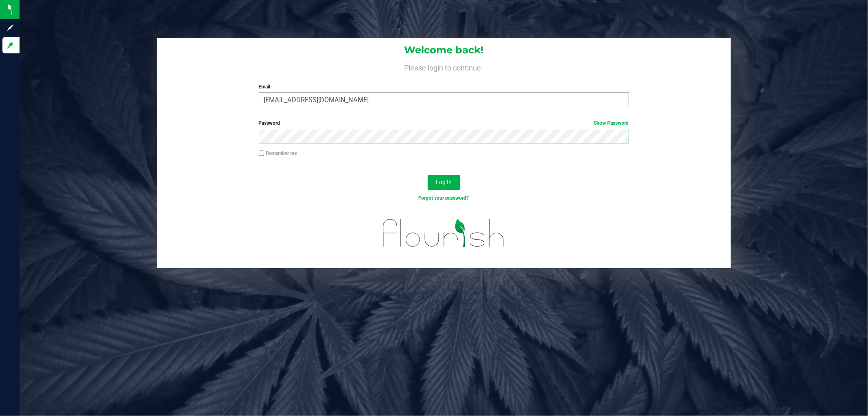 This screenshot has width=868, height=416. I want to click on inline-svg: Sign up, so click(10, 28).